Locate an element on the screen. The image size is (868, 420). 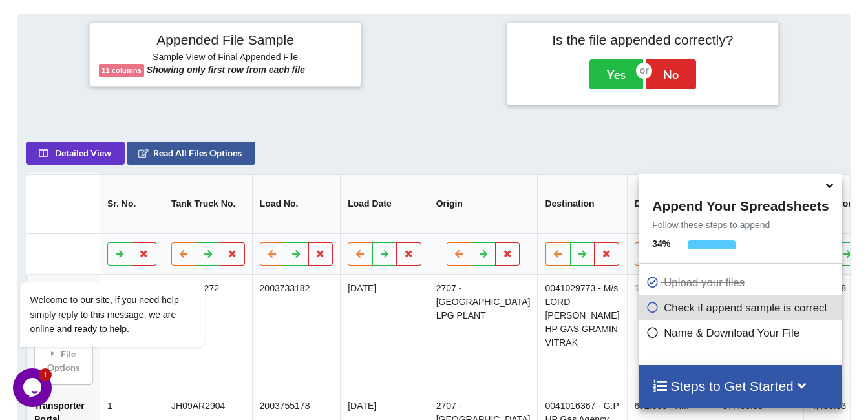
h4: Appended File Sample is located at coordinates (225, 41).